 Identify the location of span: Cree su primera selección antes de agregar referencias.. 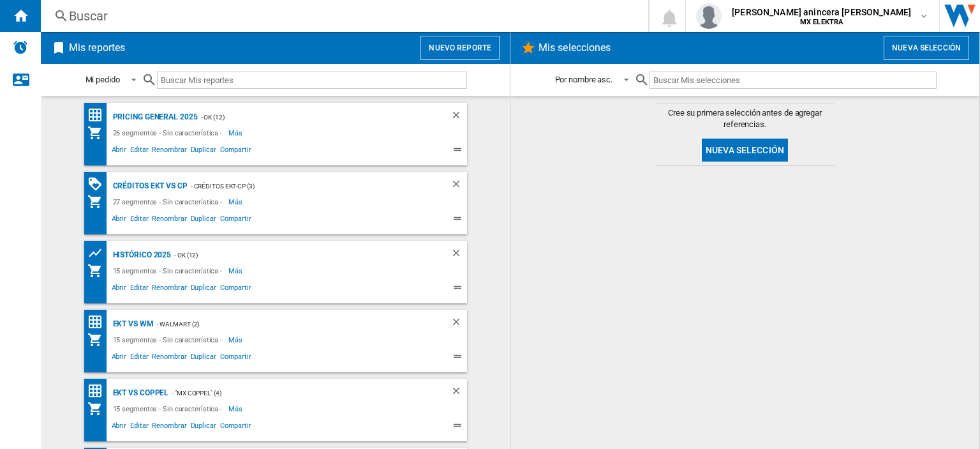
(745, 119).